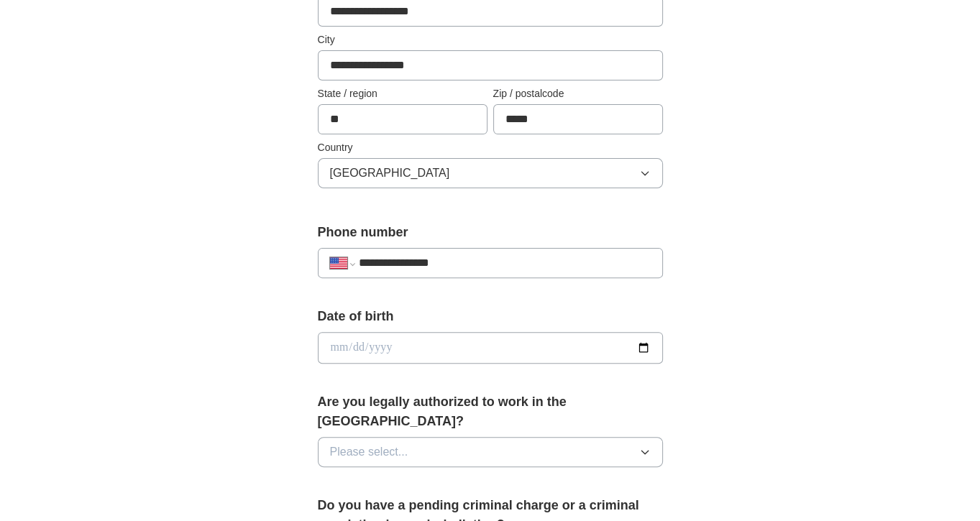 This screenshot has height=521, width=980. I want to click on label: State / region, so click(402, 93).